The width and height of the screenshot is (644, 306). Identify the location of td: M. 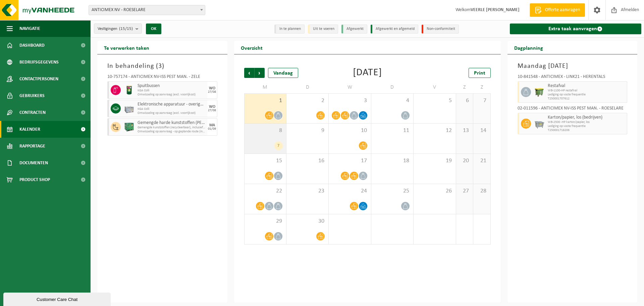
(265, 88).